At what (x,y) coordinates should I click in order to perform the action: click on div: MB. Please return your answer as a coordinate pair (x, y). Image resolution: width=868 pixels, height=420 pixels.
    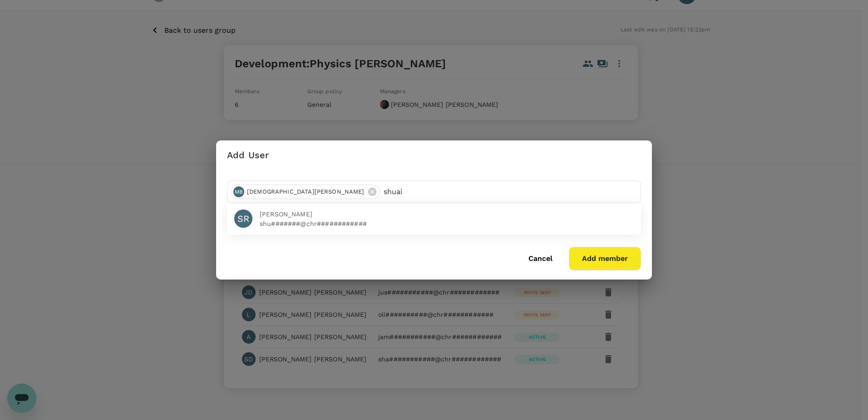
    Looking at the image, I should click on (239, 191).